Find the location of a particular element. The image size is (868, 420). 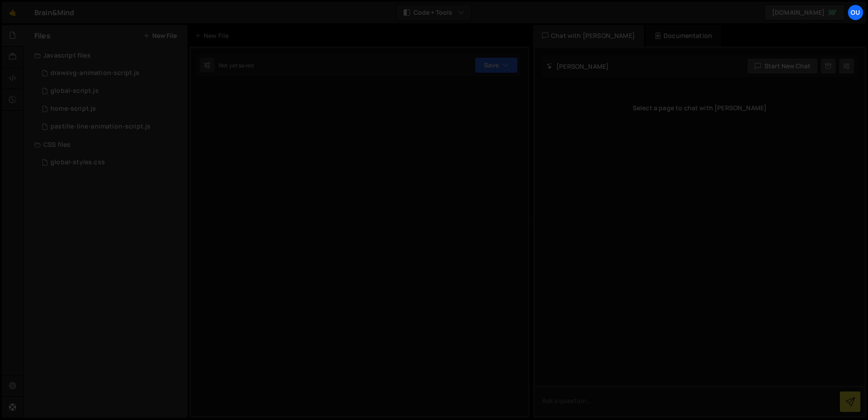

div: 16005/45777.js is located at coordinates (111, 73).